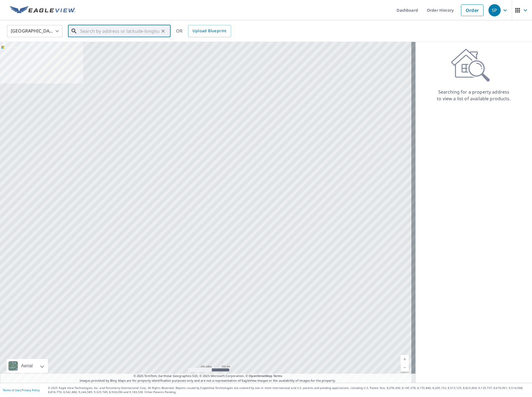 The width and height of the screenshot is (532, 397). Describe the element at coordinates (405, 368) in the screenshot. I see `a: Current Level 5, Zoom Out` at that location.